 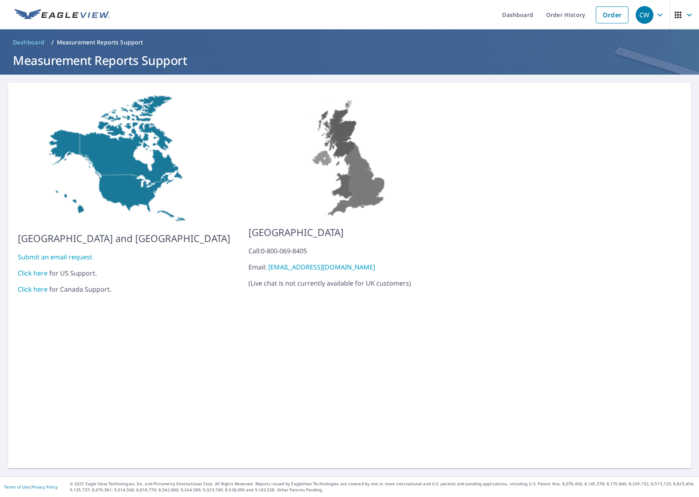 What do you see at coordinates (17, 487) in the screenshot?
I see `a: Terms of Use` at bounding box center [17, 487].